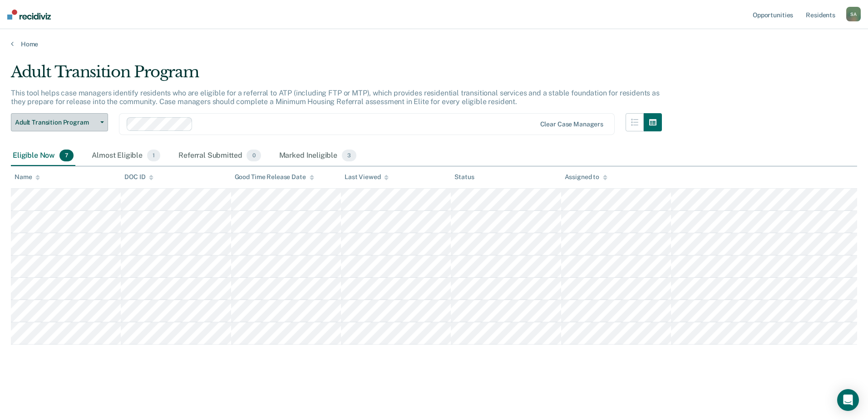 This screenshot has width=868, height=420. Describe the element at coordinates (274, 176) in the screenshot. I see `div: Good Time Release Date` at that location.